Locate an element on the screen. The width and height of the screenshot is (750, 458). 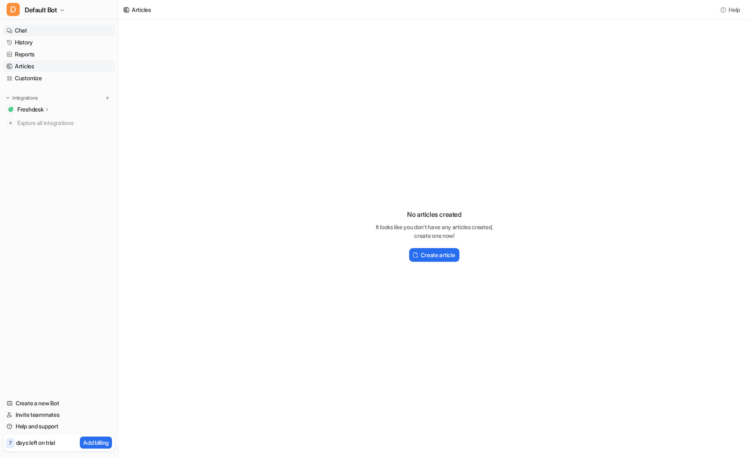
p: Integrations is located at coordinates (25, 98).